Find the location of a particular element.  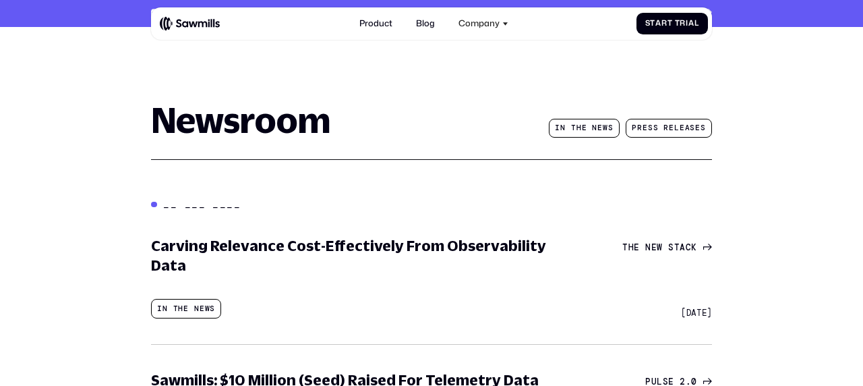

a: Inthenews is located at coordinates (584, 128).